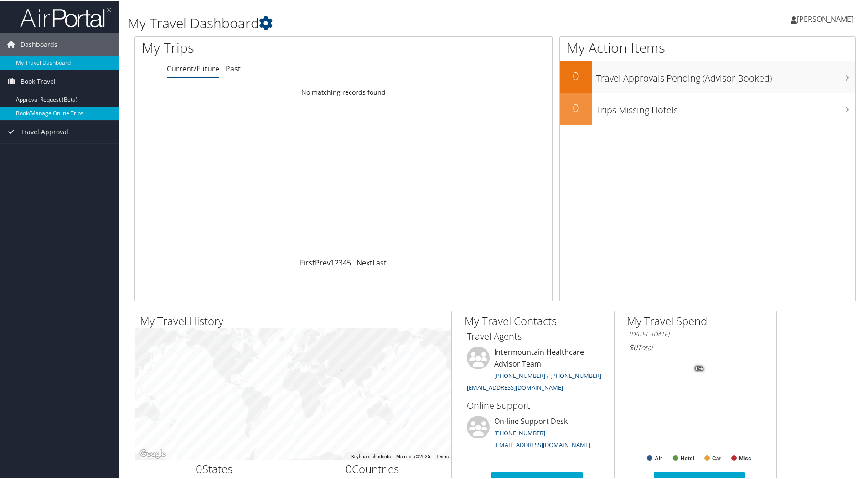 The width and height of the screenshot is (868, 479). I want to click on h3: Online Support, so click(537, 405).